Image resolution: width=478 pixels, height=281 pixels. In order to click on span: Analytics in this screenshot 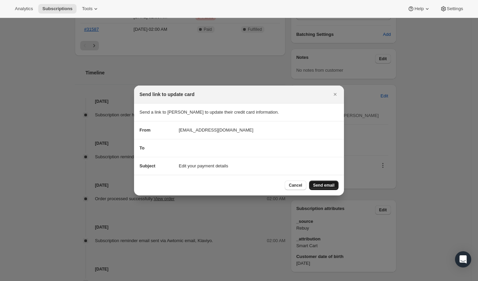, I will do `click(24, 9)`.